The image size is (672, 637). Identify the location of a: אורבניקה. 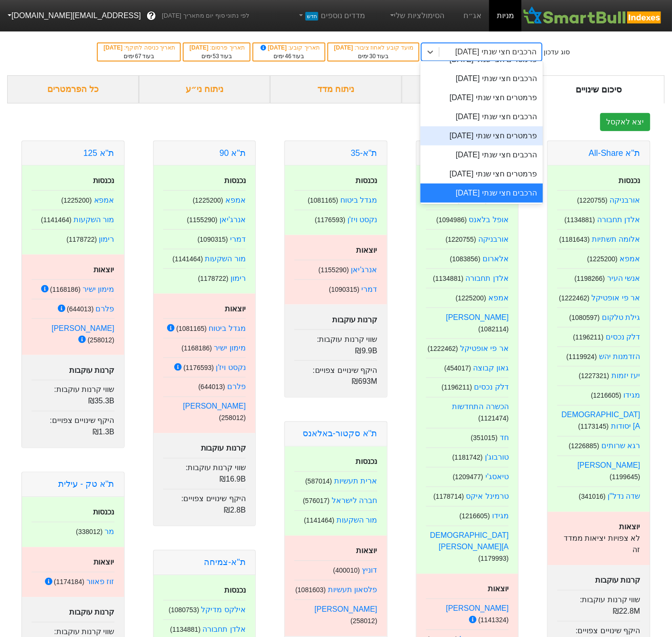
(625, 199).